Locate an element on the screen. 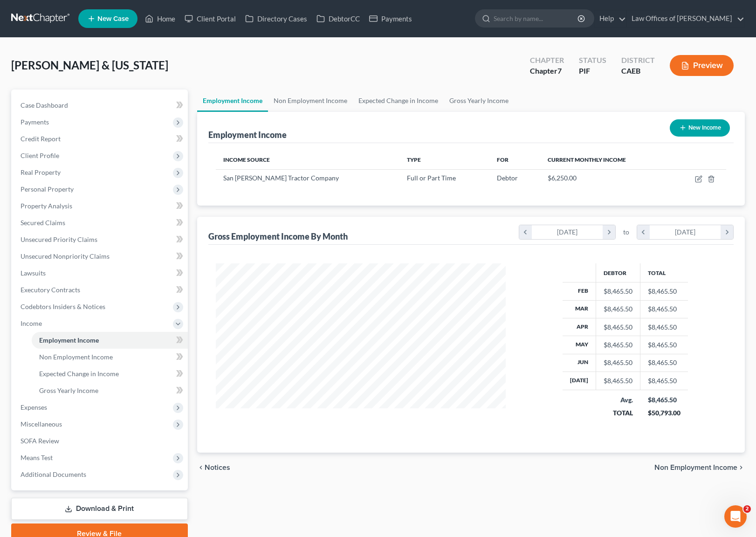 The height and width of the screenshot is (537, 756). a: Download & Print is located at coordinates (99, 508).